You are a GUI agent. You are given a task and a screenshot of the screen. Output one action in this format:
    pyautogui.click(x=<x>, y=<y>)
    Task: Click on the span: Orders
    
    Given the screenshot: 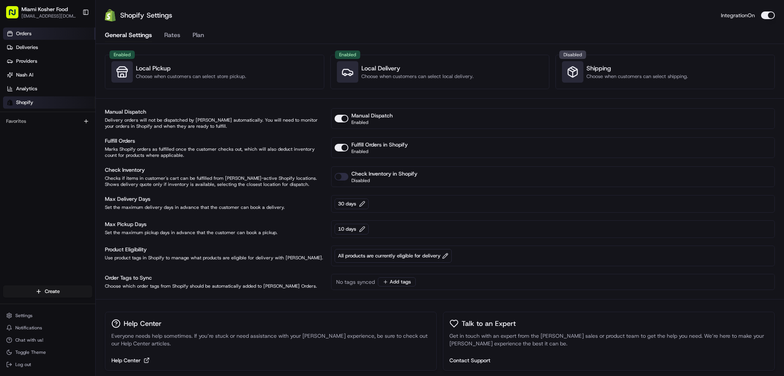 What is the action you would take?
    pyautogui.click(x=24, y=34)
    